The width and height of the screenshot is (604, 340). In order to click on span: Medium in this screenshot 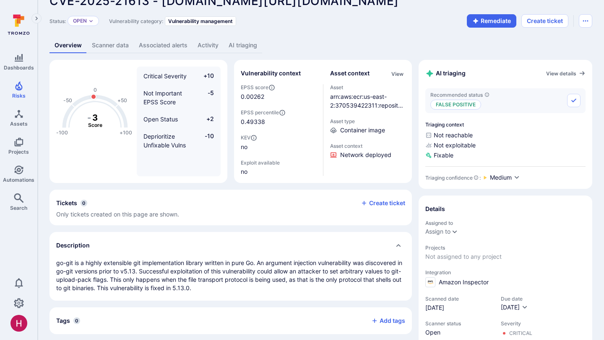, I will do `click(501, 178)`.